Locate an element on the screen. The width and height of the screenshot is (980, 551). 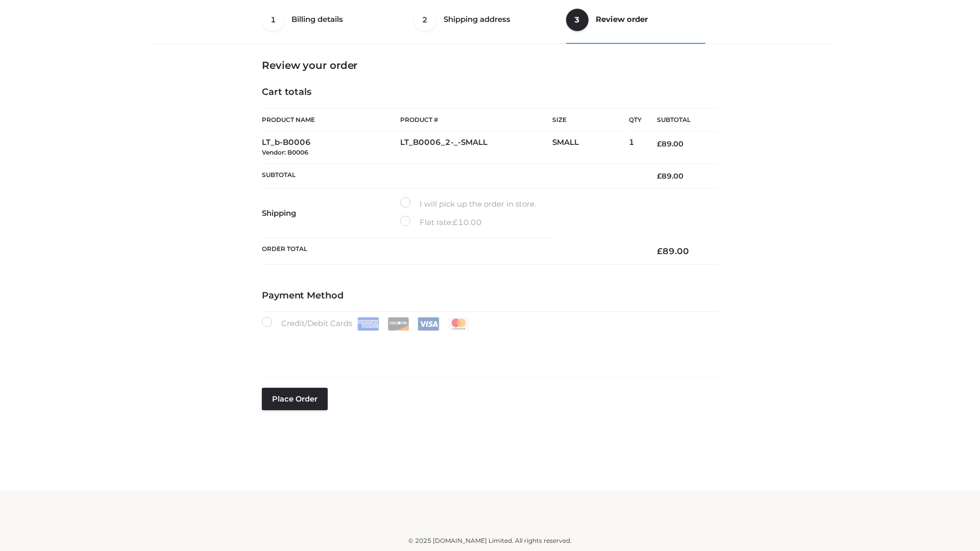
td: 1 is located at coordinates (635, 148).